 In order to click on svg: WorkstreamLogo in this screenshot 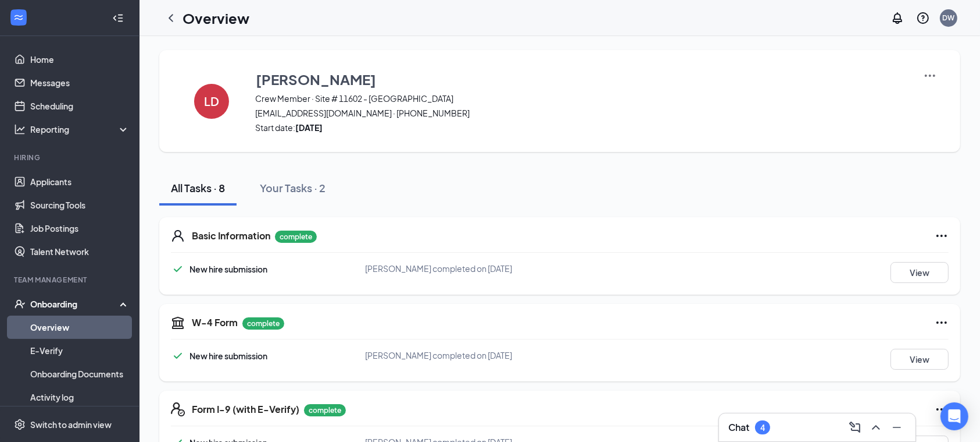, I will do `click(19, 17)`.